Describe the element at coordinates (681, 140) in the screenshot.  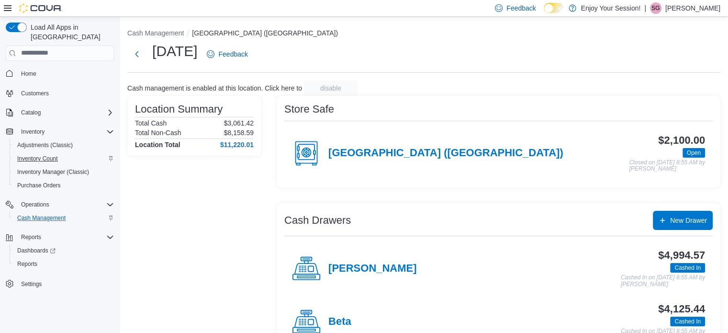
I see `h3: $2,100.00` at that location.